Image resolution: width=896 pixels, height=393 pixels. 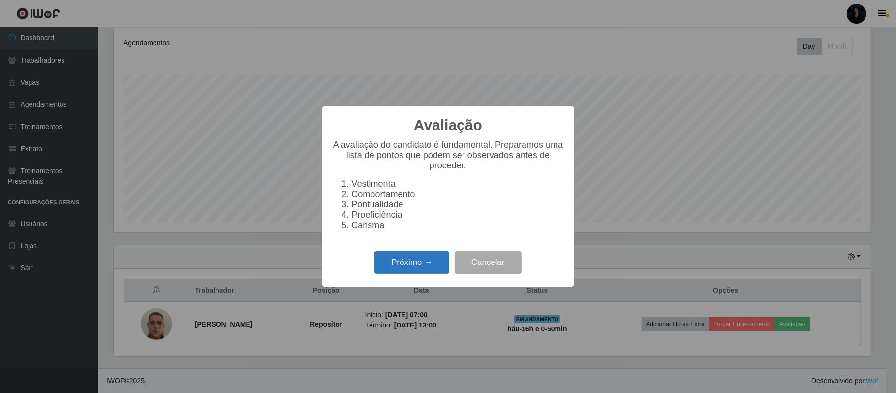 I want to click on li: Vestimenta, so click(x=458, y=184).